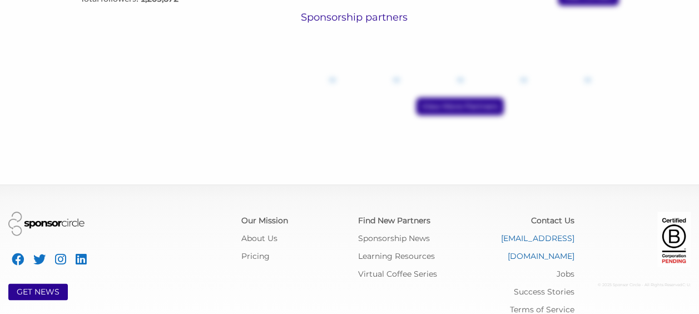 Image resolution: width=699 pixels, height=314 pixels. I want to click on a: Pricing, so click(255, 256).